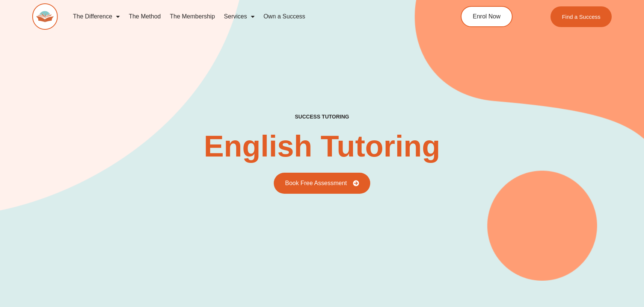 This screenshot has height=307, width=644. Describe the element at coordinates (284, 16) in the screenshot. I see `a: Own a Success` at that location.